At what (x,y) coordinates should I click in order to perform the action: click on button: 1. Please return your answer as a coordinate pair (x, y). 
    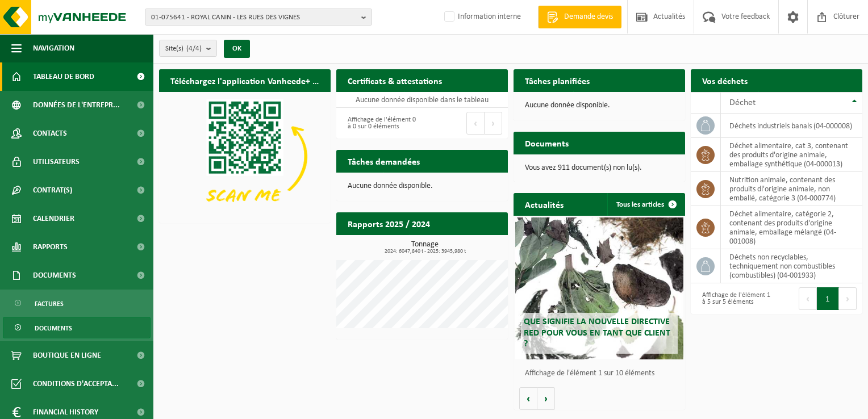
    Looking at the image, I should click on (828, 298).